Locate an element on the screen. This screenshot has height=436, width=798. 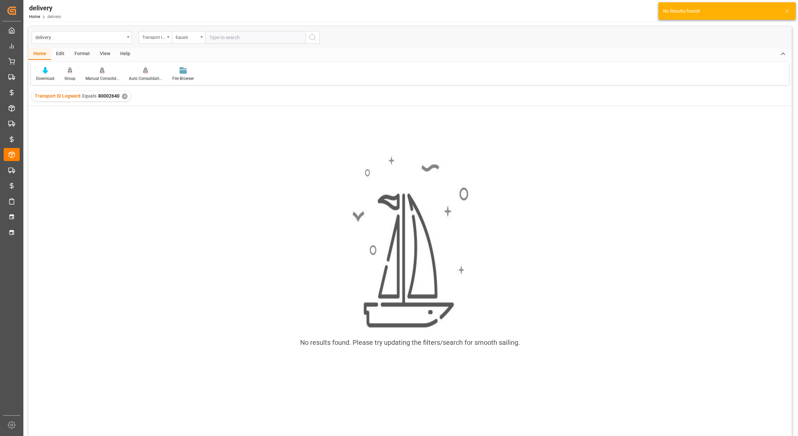
div: Auto Consolidation is located at coordinates (146, 78).